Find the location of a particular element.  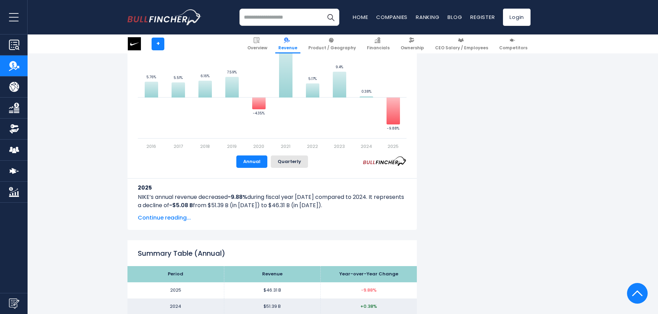

span: -9.88% is located at coordinates (369, 290).